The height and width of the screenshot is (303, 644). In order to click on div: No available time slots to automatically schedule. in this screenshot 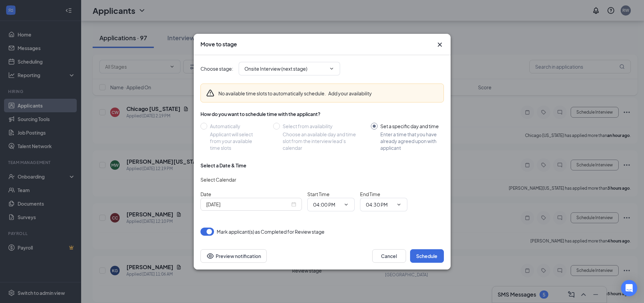, I will do `click(295, 93)`.